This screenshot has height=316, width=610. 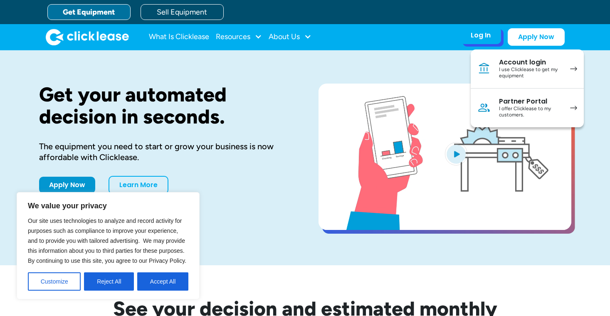 What do you see at coordinates (530, 112) in the screenshot?
I see `div: I offer Clicklease to my customers.` at bounding box center [530, 112].